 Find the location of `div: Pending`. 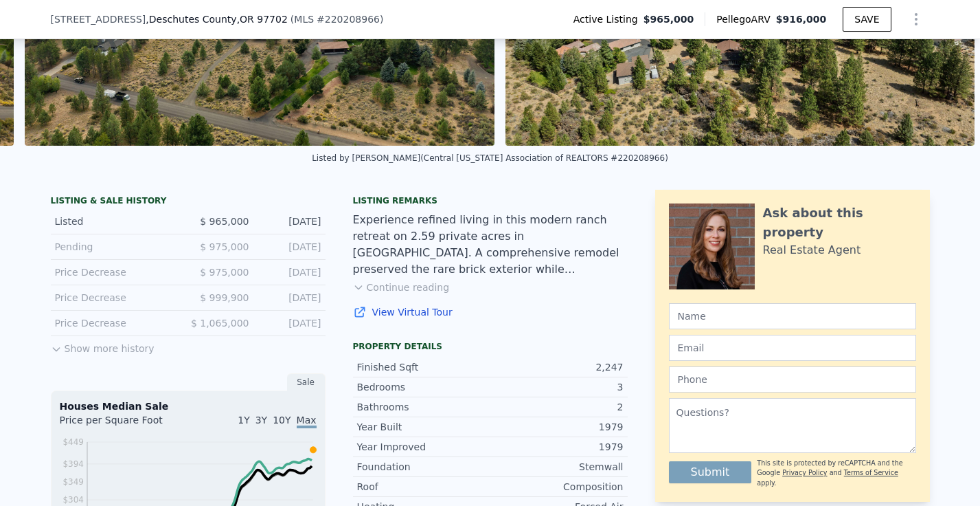

div: Pending is located at coordinates (116, 247).